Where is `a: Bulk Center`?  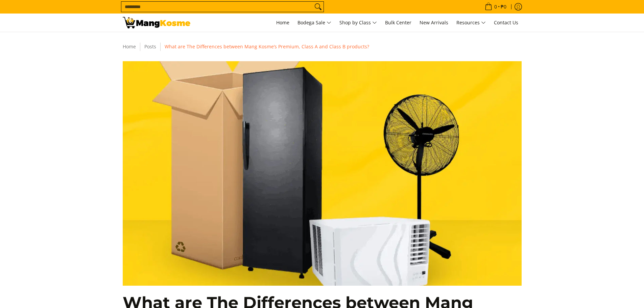
a: Bulk Center is located at coordinates (398, 23).